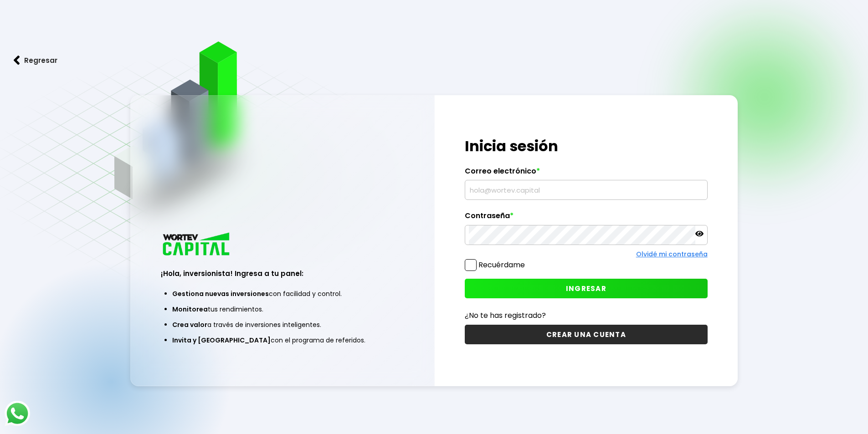 This screenshot has width=868, height=434. I want to click on img: logos_whatsapp-icon.242b2217.svg, so click(17, 414).